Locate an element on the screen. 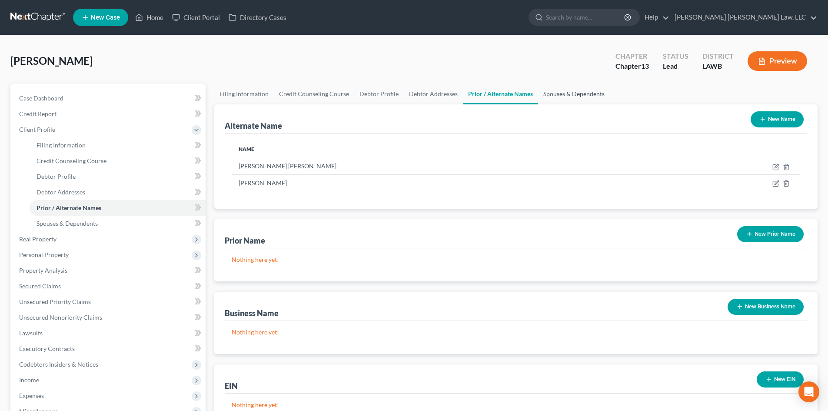 The width and height of the screenshot is (828, 411). a: Case Dashboard is located at coordinates (109, 98).